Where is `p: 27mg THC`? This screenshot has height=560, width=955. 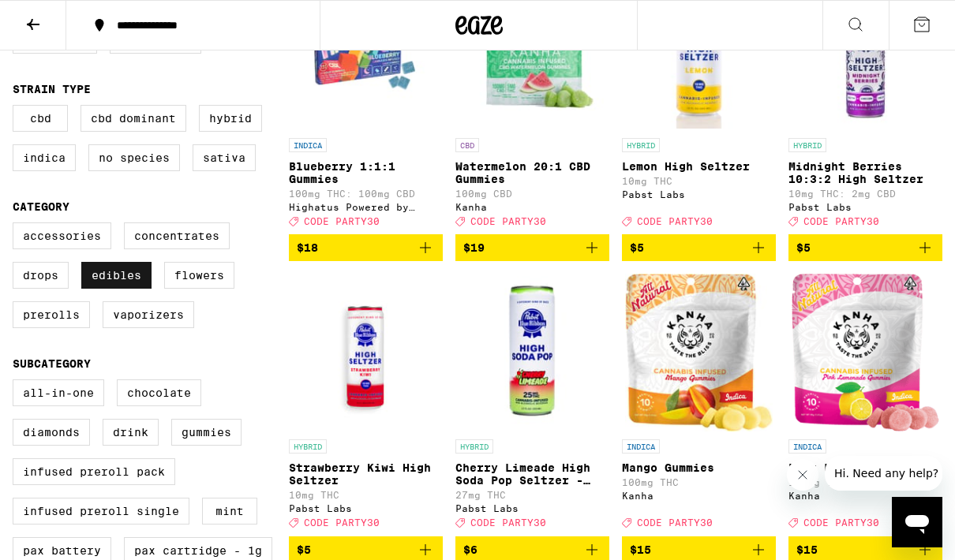
p: 27mg THC is located at coordinates (531, 495).